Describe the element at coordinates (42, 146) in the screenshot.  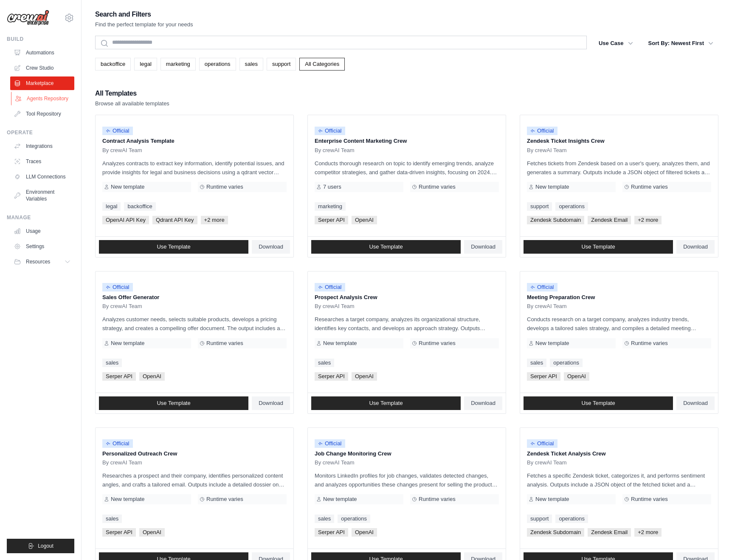
I see `a: Integrations` at that location.